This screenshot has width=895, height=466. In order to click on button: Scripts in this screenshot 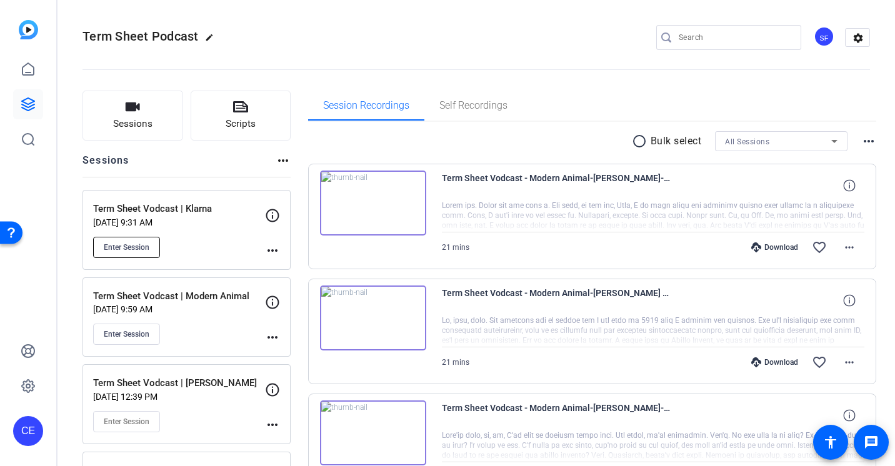, I will do `click(241, 116)`.